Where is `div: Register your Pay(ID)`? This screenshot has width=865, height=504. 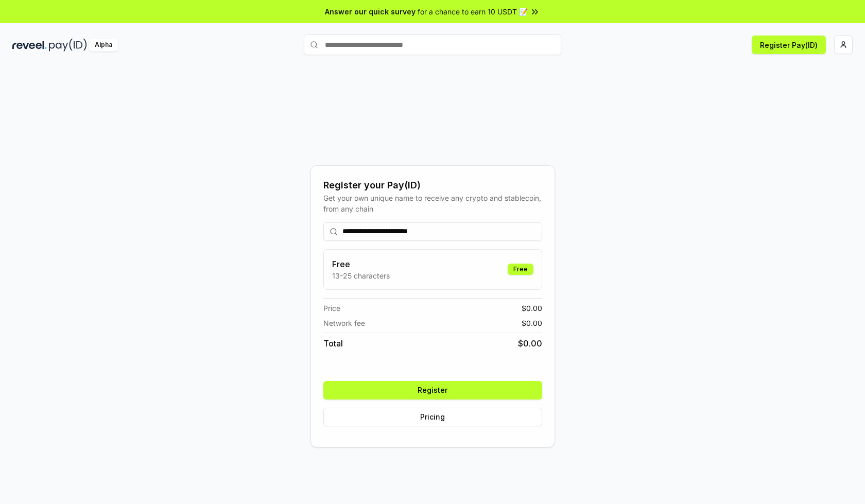 div: Register your Pay(ID) is located at coordinates (432, 185).